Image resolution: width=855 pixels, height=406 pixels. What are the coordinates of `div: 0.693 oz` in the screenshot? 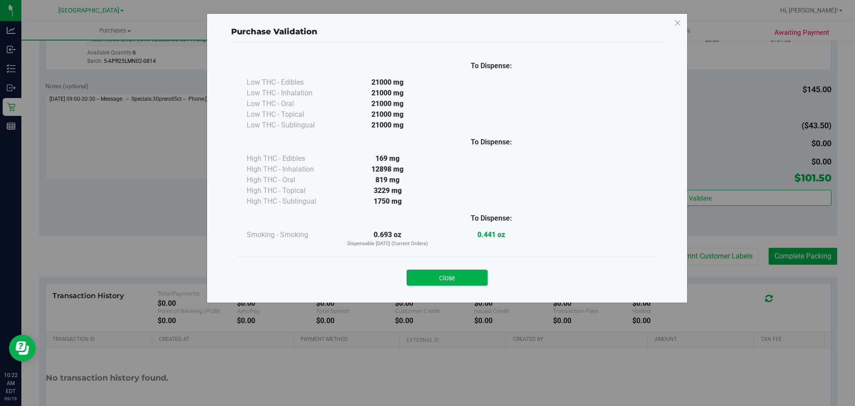 It's located at (387, 238).